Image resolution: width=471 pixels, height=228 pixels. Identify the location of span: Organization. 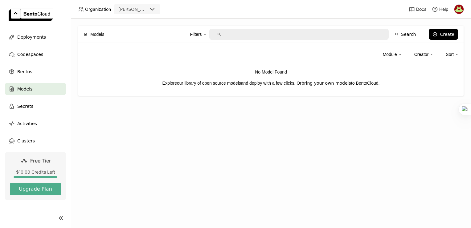
(98, 9).